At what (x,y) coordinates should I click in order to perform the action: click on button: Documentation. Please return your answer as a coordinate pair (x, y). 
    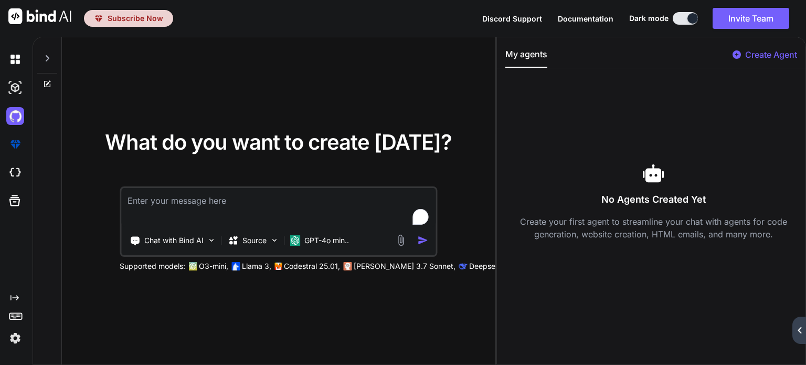
    Looking at the image, I should click on (585, 18).